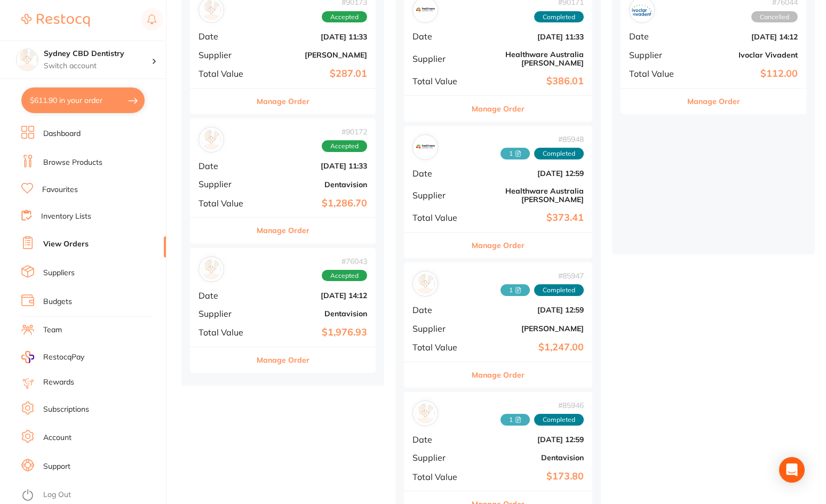  Describe the element at coordinates (344, 132) in the screenshot. I see `span: # 90172` at that location.